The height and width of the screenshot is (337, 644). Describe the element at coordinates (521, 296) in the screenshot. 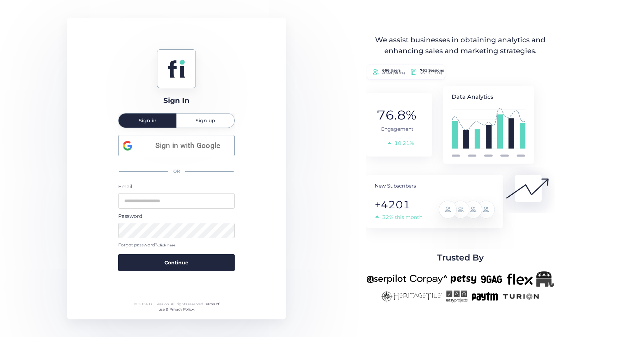

I see `img: turion-new.png` at that location.